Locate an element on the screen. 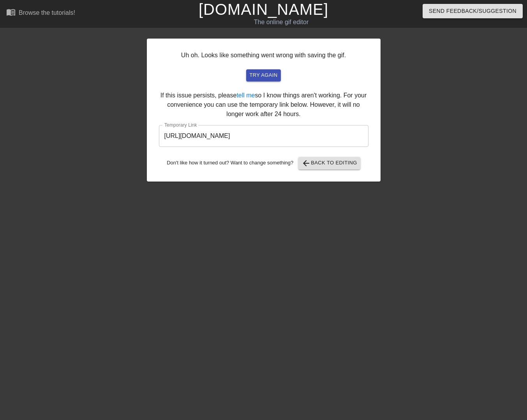  span: Send Feedback/Suggestion is located at coordinates (472, 11).